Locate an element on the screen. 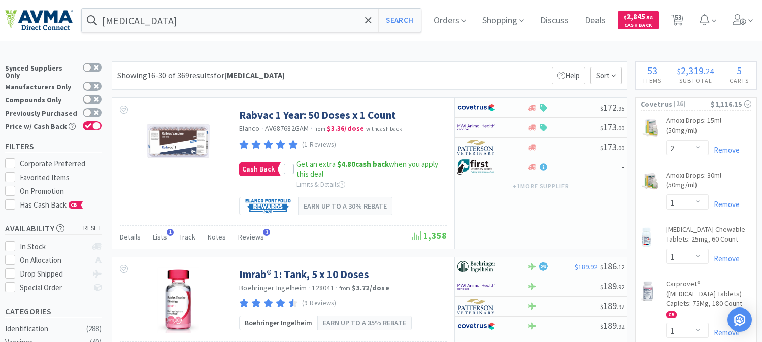 Image resolution: width=762 pixels, height=342 pixels. div: Synced Suppliers Only is located at coordinates (41, 71).